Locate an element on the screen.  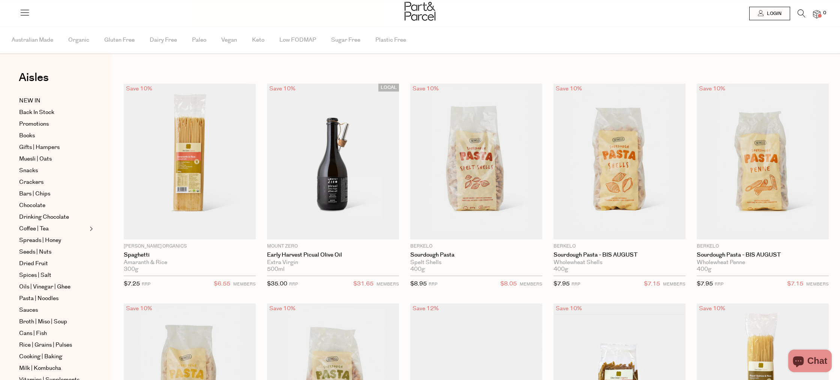
a: NEW IN is located at coordinates (53, 101).